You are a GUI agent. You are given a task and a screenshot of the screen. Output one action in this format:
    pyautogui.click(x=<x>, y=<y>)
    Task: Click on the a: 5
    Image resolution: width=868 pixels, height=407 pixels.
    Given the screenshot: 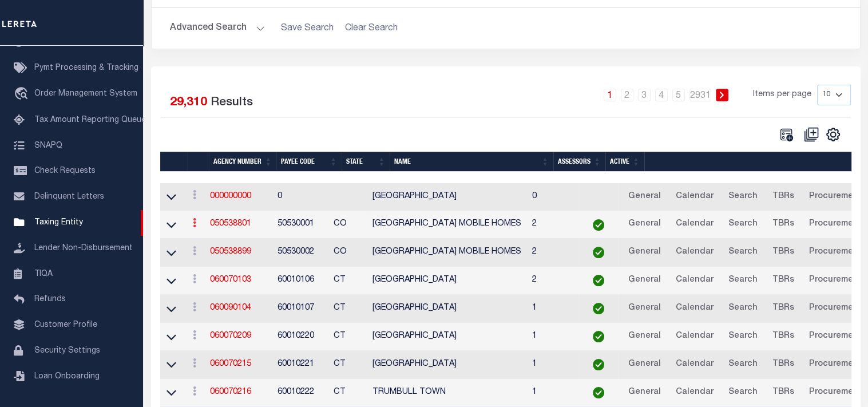 What is the action you would take?
    pyautogui.click(x=678, y=95)
    